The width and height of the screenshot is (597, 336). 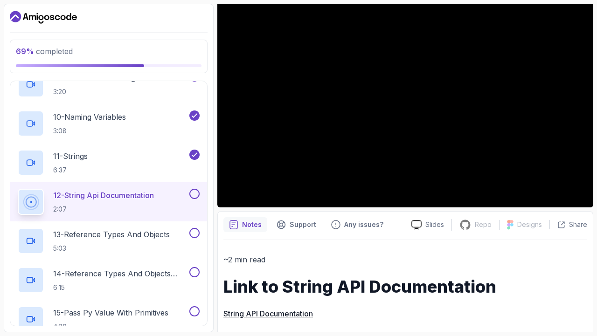 I want to click on button: 9-Short Hand Re Assignment3:20, so click(x=109, y=84).